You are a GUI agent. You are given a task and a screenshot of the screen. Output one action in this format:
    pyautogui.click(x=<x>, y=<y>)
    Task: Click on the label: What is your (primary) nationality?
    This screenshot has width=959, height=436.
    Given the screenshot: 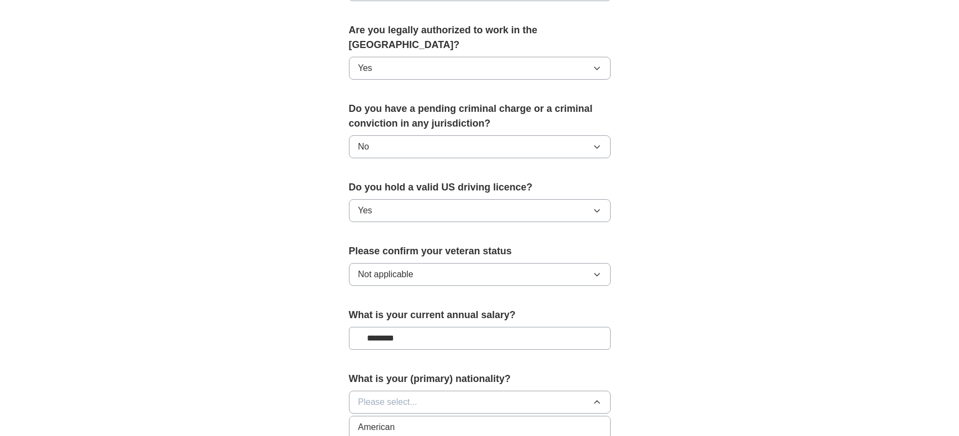 What is the action you would take?
    pyautogui.click(x=480, y=378)
    